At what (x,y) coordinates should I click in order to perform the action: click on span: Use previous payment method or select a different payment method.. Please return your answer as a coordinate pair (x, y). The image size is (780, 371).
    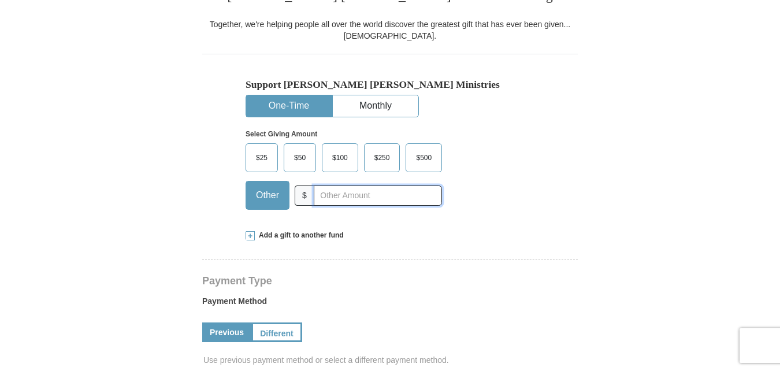
    Looking at the image, I should click on (391, 360).